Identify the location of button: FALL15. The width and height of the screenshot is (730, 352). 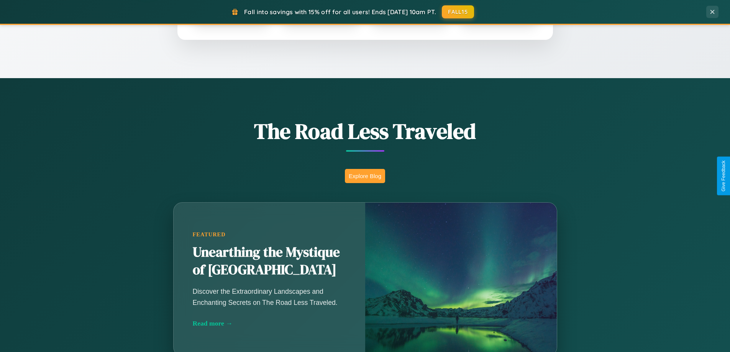
(458, 12).